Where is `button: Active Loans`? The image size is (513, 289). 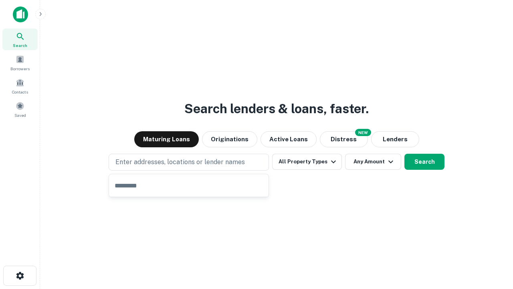 button: Active Loans is located at coordinates (289, 139).